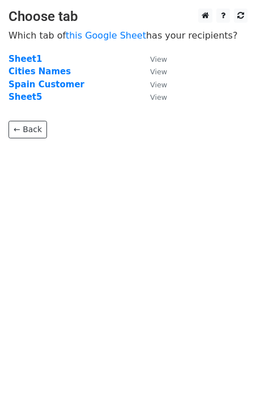  Describe the element at coordinates (25, 97) in the screenshot. I see `strong: Sheet5` at that location.